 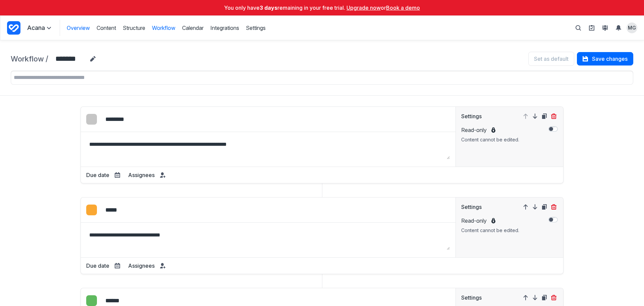 What do you see at coordinates (605, 28) in the screenshot?
I see `button: View People & Groups` at bounding box center [605, 28].